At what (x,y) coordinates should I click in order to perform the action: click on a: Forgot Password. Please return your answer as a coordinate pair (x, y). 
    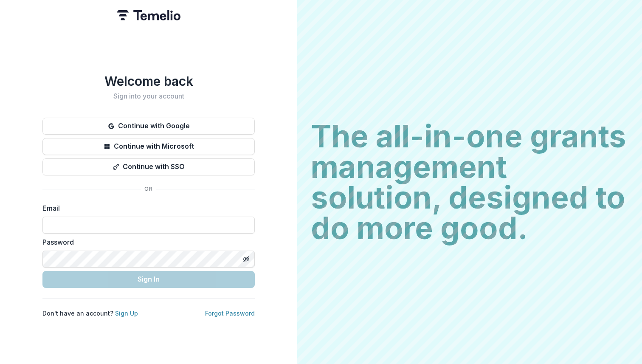
    Looking at the image, I should click on (230, 313).